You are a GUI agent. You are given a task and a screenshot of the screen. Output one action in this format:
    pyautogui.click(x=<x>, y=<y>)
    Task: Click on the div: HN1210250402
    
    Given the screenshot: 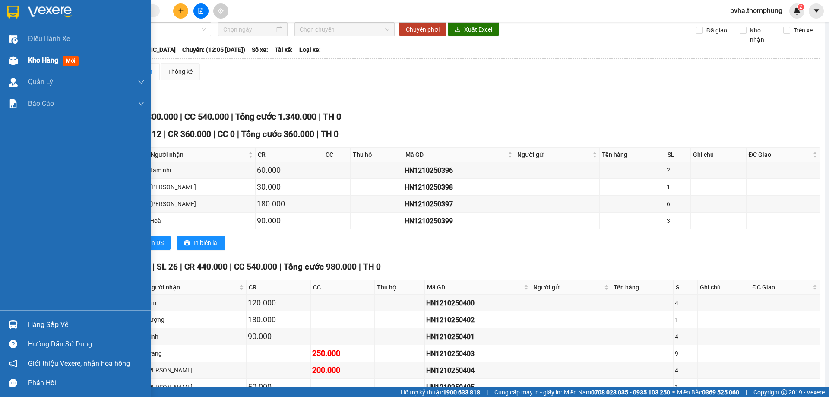 What is the action you would take?
    pyautogui.click(x=478, y=320)
    